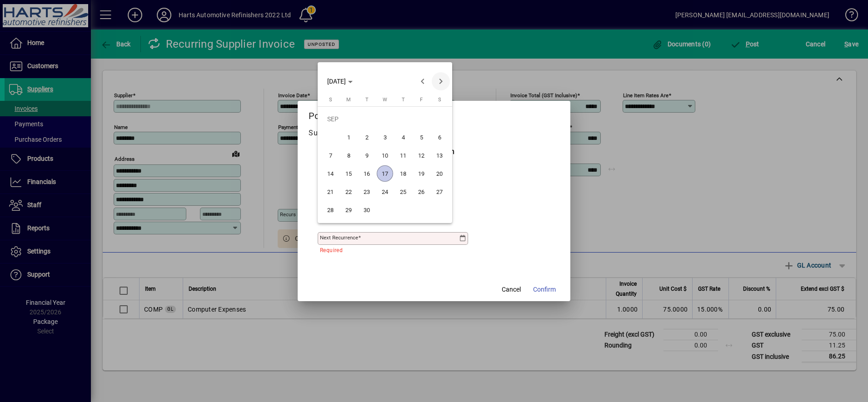 The height and width of the screenshot is (402, 868). I want to click on span: 12, so click(421, 155).